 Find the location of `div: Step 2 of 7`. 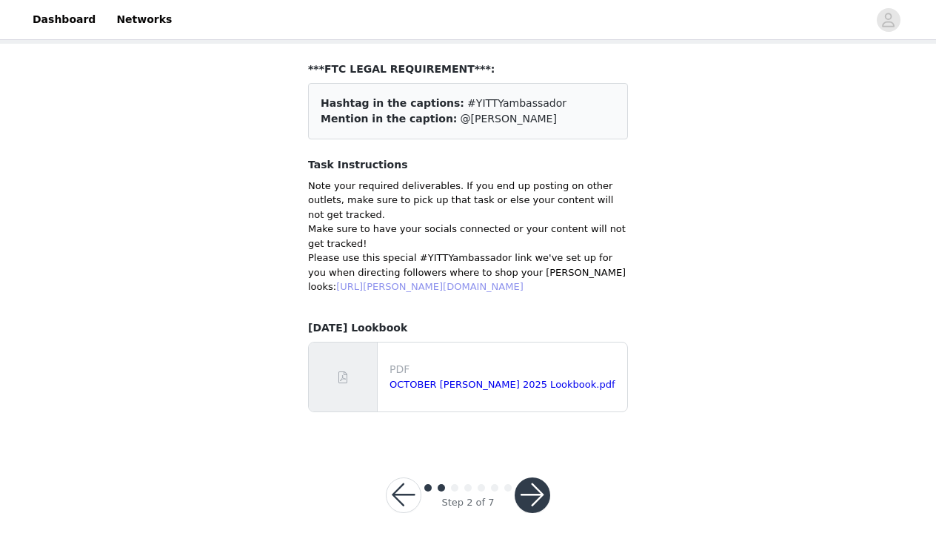

div: Step 2 of 7 is located at coordinates (467, 502).